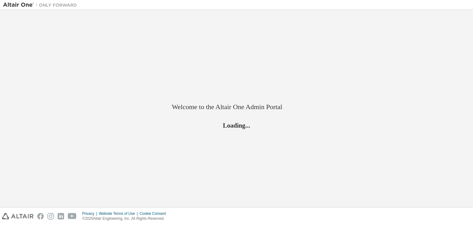 This screenshot has height=225, width=473. What do you see at coordinates (237, 125) in the screenshot?
I see `h2: Loading...` at bounding box center [237, 125].